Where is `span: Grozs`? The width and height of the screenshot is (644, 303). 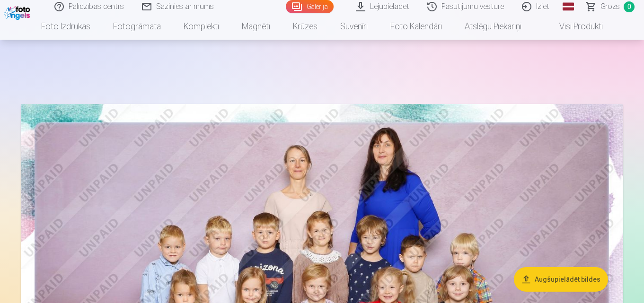 span: Grozs is located at coordinates (610, 6).